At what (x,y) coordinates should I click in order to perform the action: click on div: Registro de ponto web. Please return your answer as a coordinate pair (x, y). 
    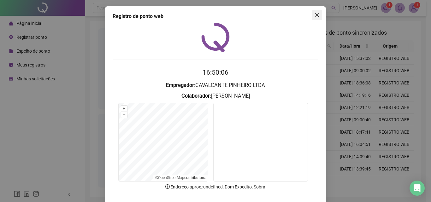
    Looking at the image, I should click on (215, 16).